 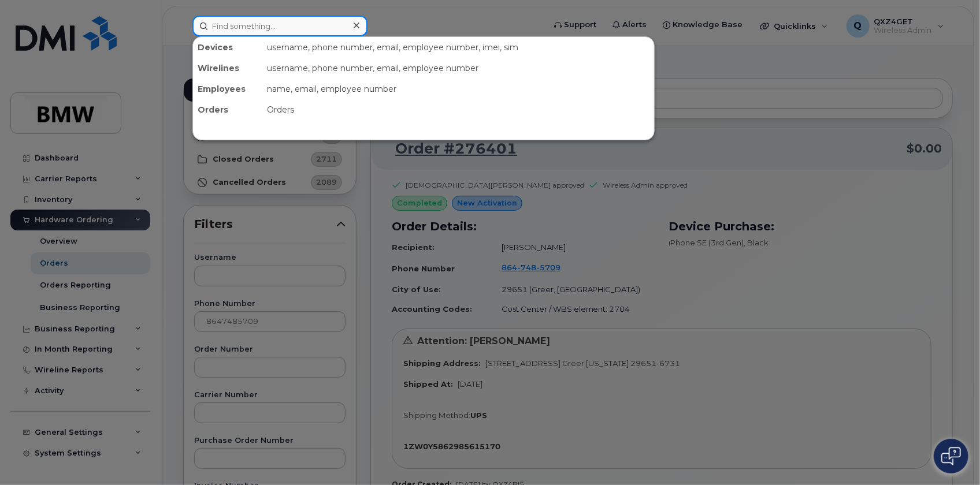 What do you see at coordinates (228, 68) in the screenshot?
I see `div: Wirelines` at bounding box center [228, 68].